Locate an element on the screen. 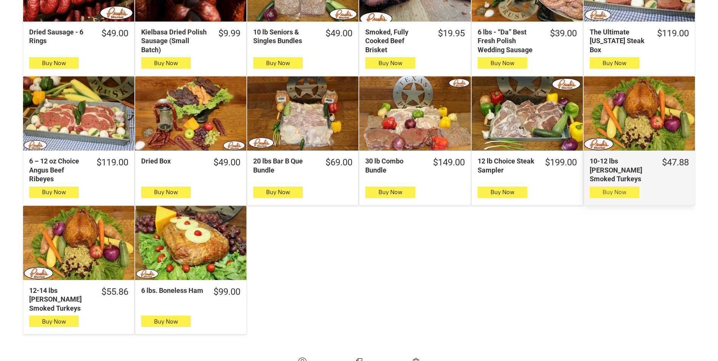 The image size is (718, 361). div: $55.86 is located at coordinates (115, 292).